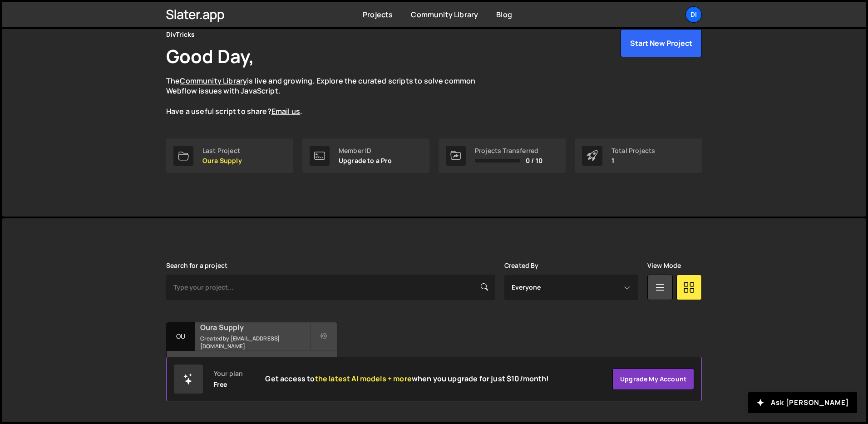 This screenshot has width=868, height=424. Describe the element at coordinates (329, 96) in the screenshot. I see `p: The is live and growing. Explore the curated scripts to solve common Webflow issues with JavaScri...` at that location.